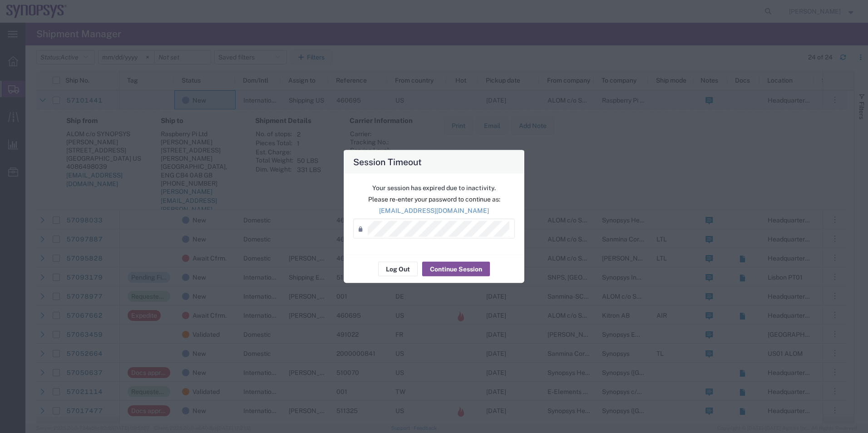 The image size is (868, 433). I want to click on p: Please re-enter your password to continue as:, so click(434, 200).